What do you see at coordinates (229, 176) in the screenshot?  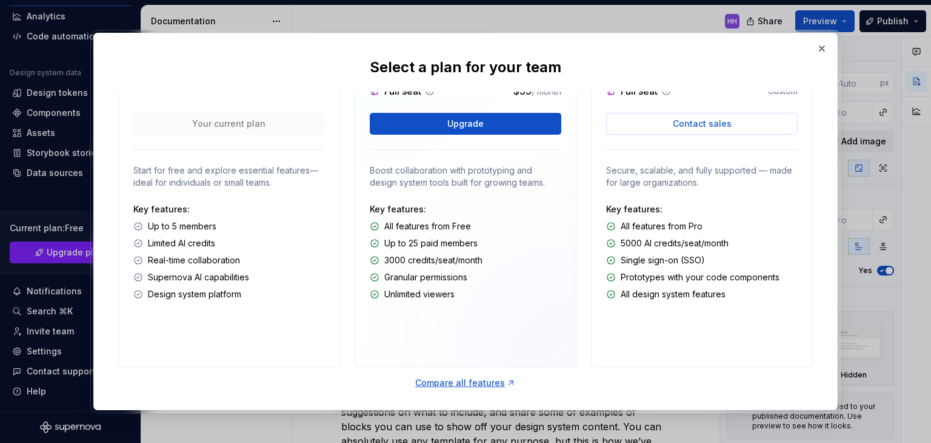 I see `p: Start for free and explore essential features—ideal for individuals or small teams.` at bounding box center [229, 176].